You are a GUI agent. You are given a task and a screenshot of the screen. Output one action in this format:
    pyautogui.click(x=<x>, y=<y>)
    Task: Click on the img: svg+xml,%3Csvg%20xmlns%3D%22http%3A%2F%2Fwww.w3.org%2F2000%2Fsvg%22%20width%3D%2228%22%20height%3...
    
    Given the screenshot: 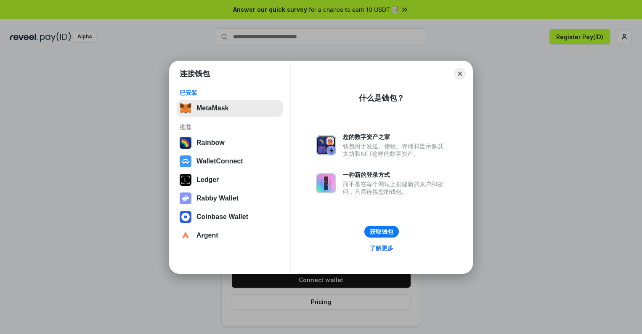 What is the action you would take?
    pyautogui.click(x=186, y=180)
    